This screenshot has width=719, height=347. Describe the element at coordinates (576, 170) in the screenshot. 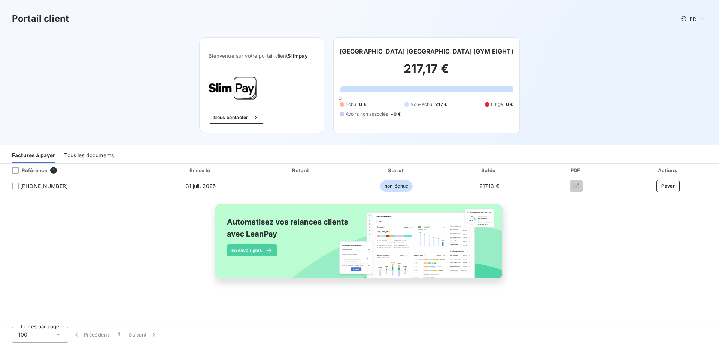

I see `div: PDF` at that location.